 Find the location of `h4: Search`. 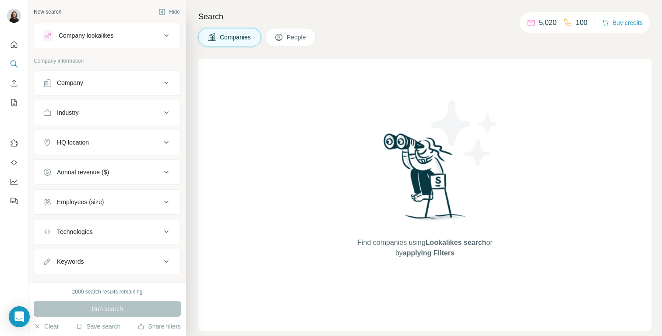

h4: Search is located at coordinates (425, 17).